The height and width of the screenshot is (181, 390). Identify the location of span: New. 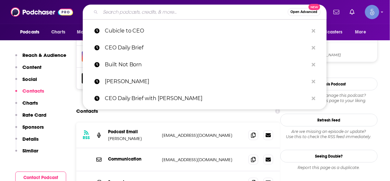
(314, 7).